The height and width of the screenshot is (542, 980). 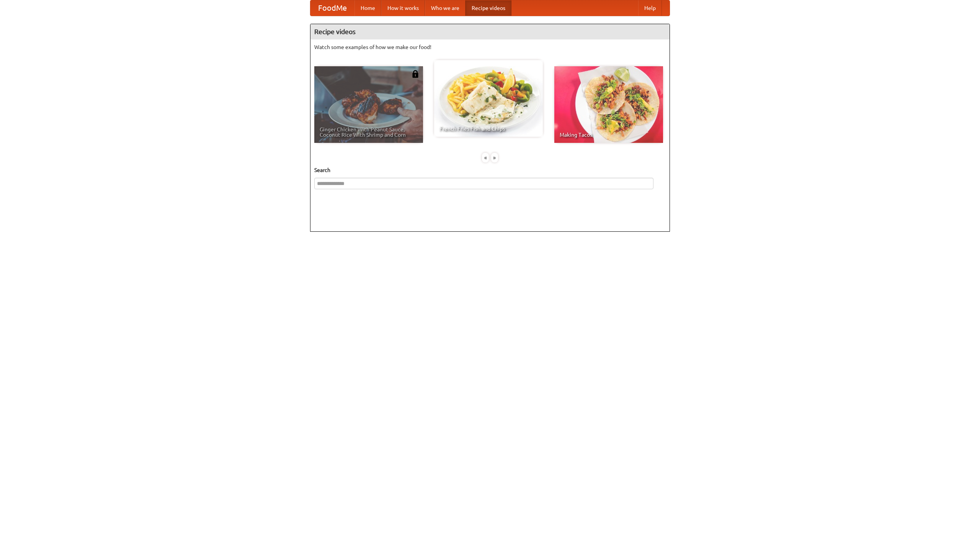 I want to click on span: French Fries Fish and Chips, so click(x=489, y=129).